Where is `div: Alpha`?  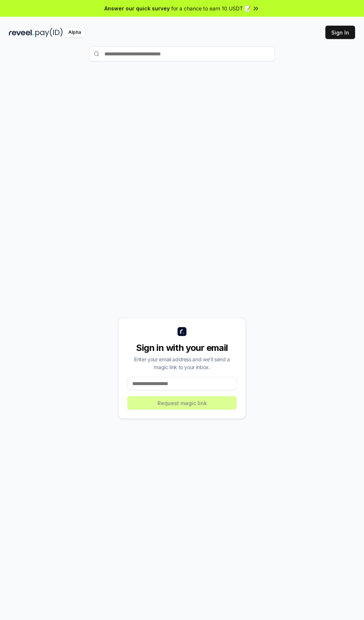
div: Alpha is located at coordinates (74, 32).